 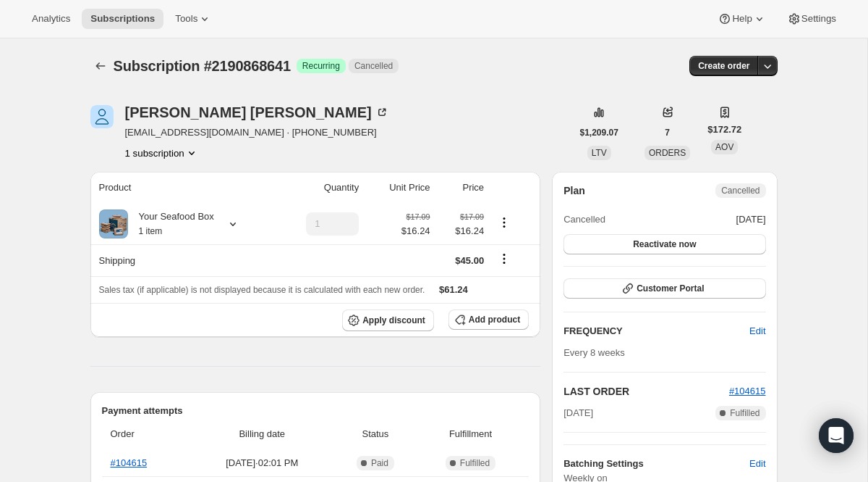 I want to click on span: $45.00, so click(x=470, y=260).